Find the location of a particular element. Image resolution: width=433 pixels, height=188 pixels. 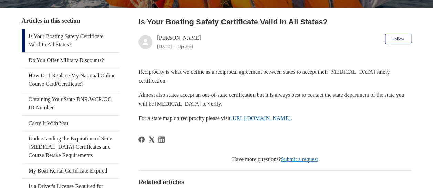

p: For a state map on reciprocity please visit is located at coordinates (275, 118).